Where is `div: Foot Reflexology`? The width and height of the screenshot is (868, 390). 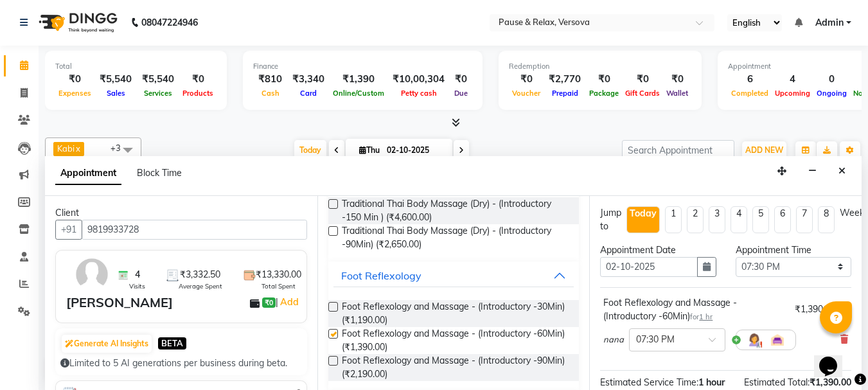 div: Foot Reflexology is located at coordinates (381, 276).